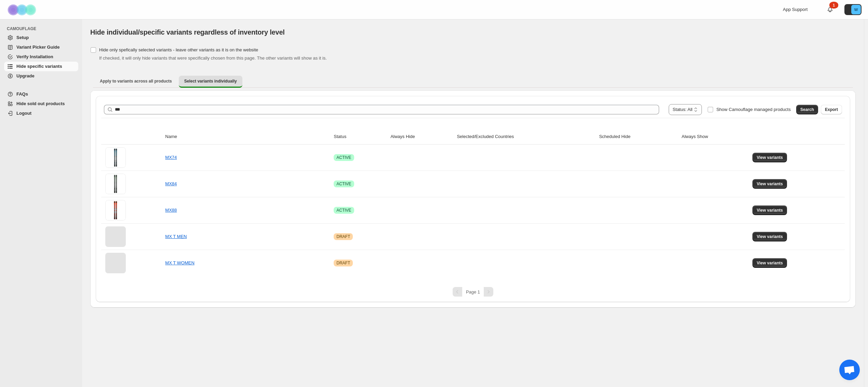 This screenshot has height=387, width=868. What do you see at coordinates (807, 110) in the screenshot?
I see `button: Search` at bounding box center [807, 110].